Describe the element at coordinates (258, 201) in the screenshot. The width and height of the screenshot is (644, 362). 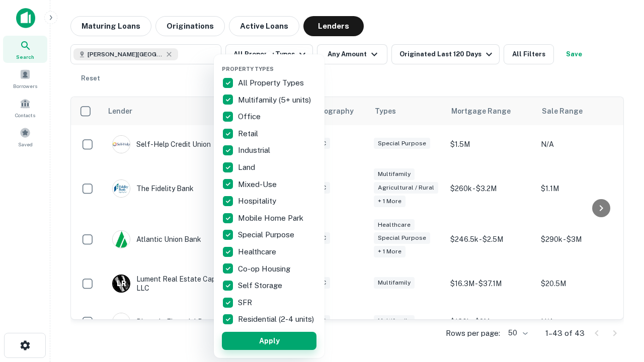
I see `p: Hospitality` at that location.